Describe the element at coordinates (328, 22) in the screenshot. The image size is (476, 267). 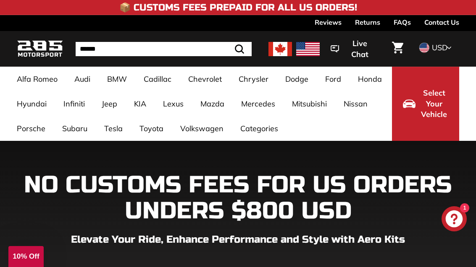
I see `a: Reviews` at that location.